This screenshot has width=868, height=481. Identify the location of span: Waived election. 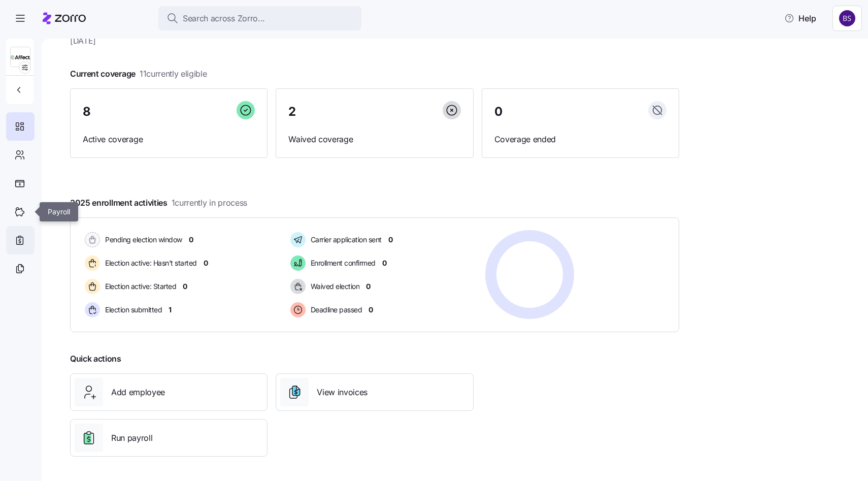
(333, 287).